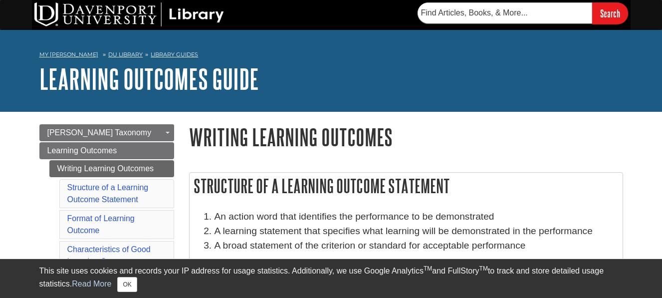  What do you see at coordinates (174, 54) in the screenshot?
I see `a: Library Guides` at bounding box center [174, 54].